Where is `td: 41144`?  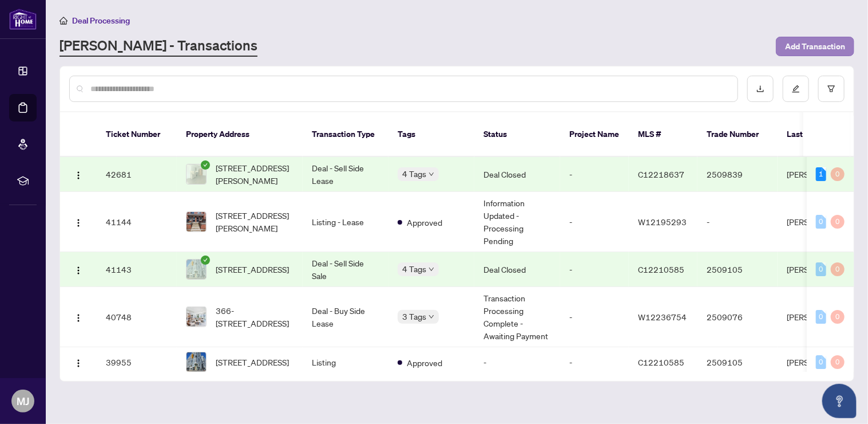 td: 41144 is located at coordinates (136, 221).